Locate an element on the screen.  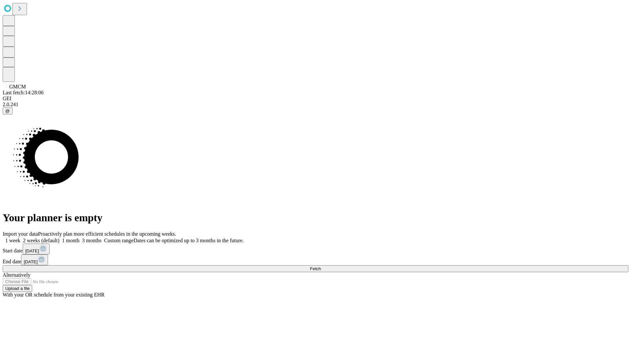
button: Fetch is located at coordinates (316, 269).